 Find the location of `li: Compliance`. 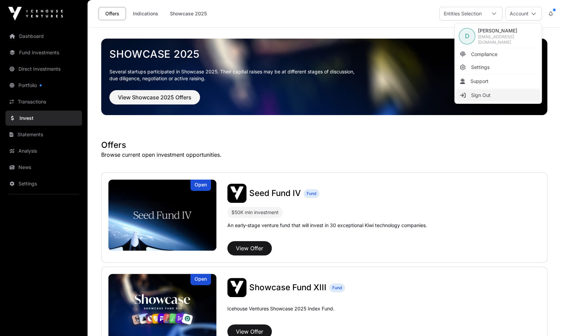

li: Compliance is located at coordinates (498, 54).